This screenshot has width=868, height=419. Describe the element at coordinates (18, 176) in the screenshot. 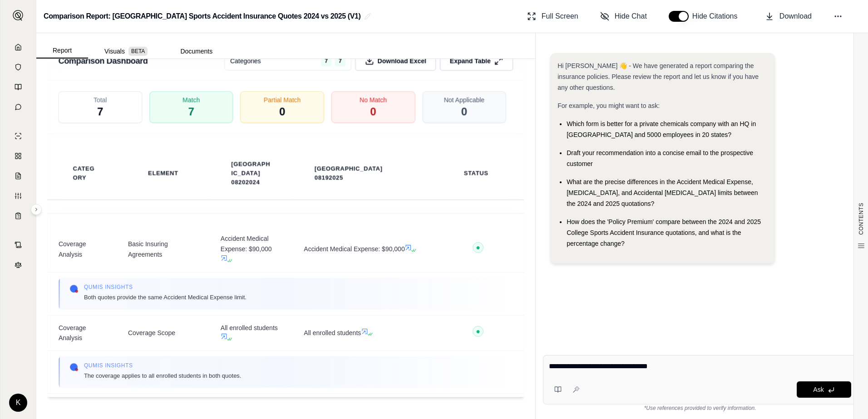

I see `a: Claim Coverage` at that location.